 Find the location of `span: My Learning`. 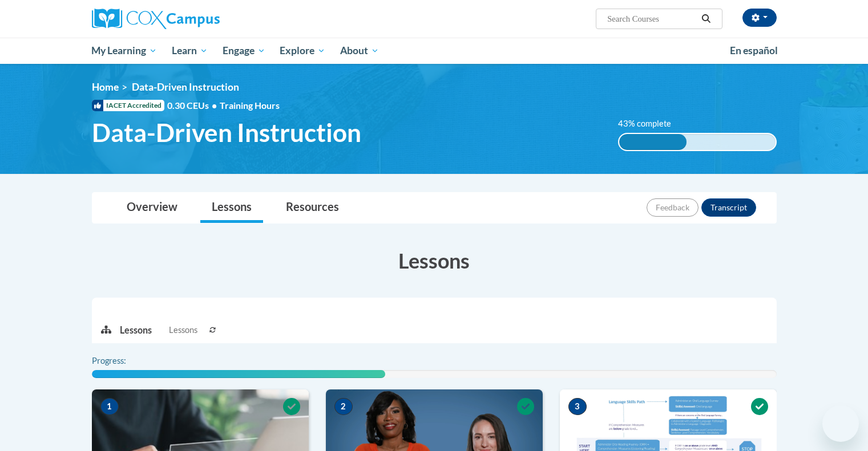

span: My Learning is located at coordinates (123, 50).